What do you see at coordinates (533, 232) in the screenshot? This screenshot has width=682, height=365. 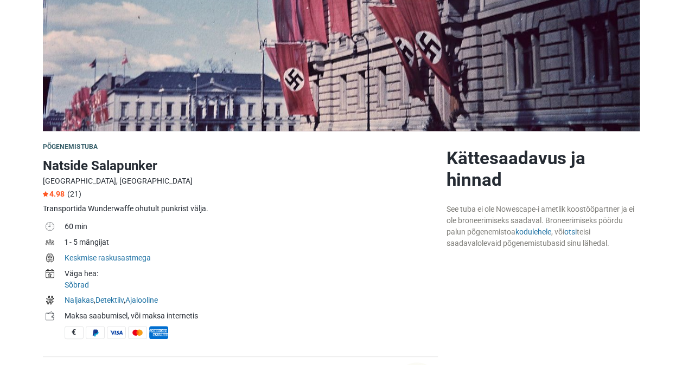 I see `a: kodulehele` at bounding box center [533, 232].